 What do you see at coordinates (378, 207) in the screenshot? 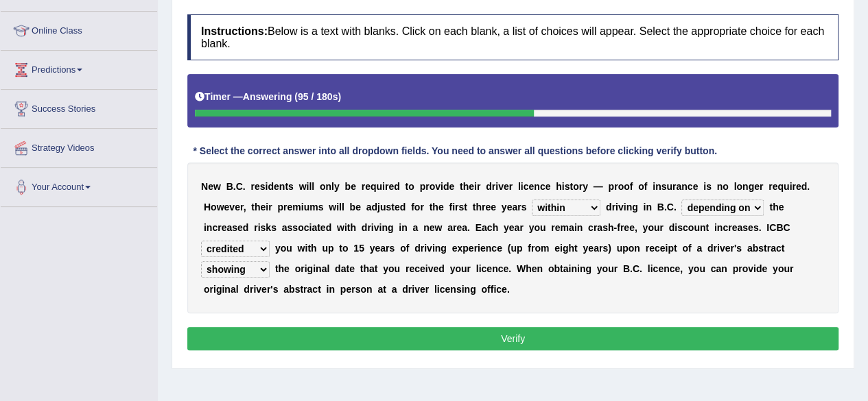
I see `b: j` at bounding box center [378, 207].